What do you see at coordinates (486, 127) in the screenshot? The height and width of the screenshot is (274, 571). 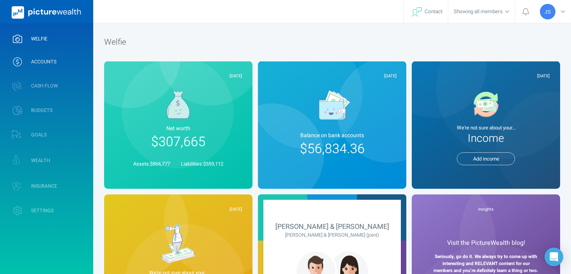 I see `span: We're not sure about your...` at bounding box center [486, 127].